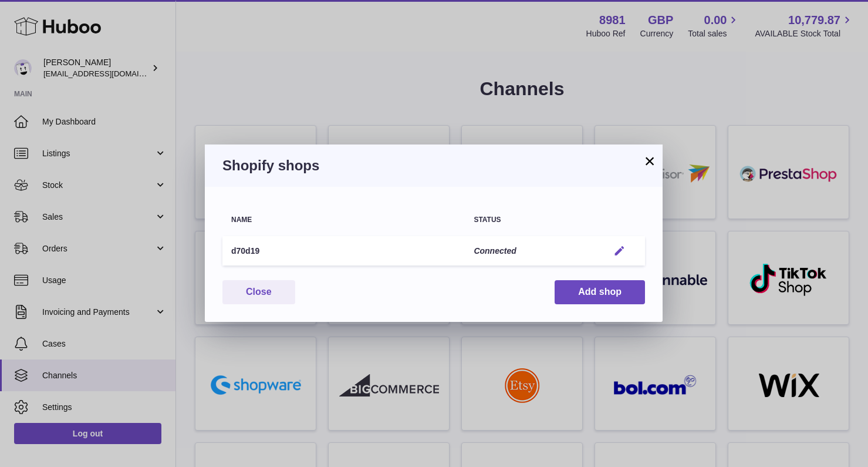  I want to click on td: Connected, so click(532, 251).